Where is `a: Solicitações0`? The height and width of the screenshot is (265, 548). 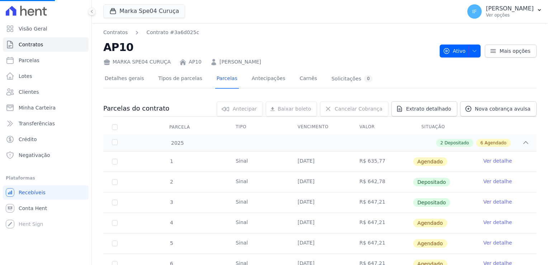
a: Solicitações0 is located at coordinates (352, 79).